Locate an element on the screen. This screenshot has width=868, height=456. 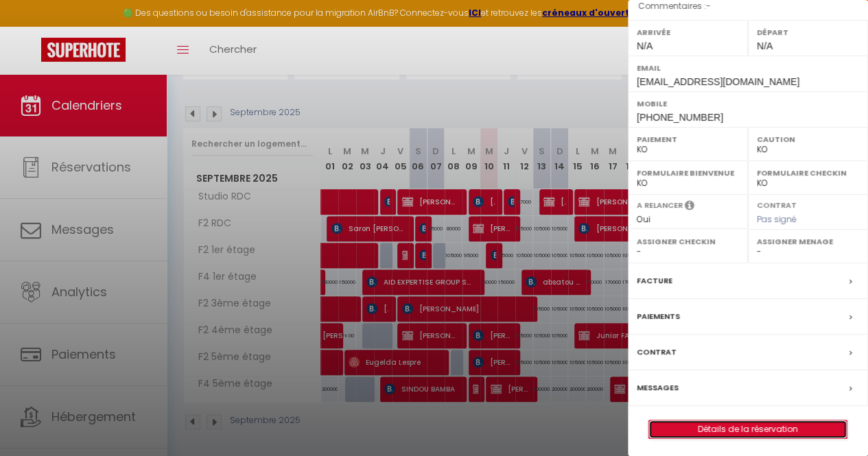
a: Détails de la réservation is located at coordinates (748, 429).